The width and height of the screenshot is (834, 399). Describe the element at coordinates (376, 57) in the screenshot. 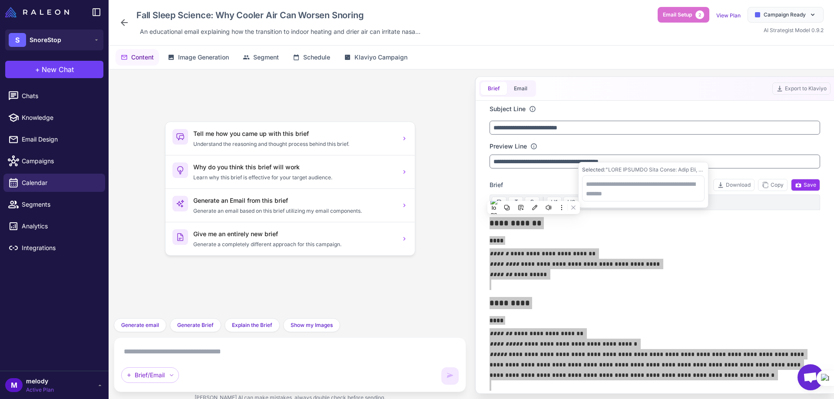

I see `button: Klaviyo Campaign` at that location.